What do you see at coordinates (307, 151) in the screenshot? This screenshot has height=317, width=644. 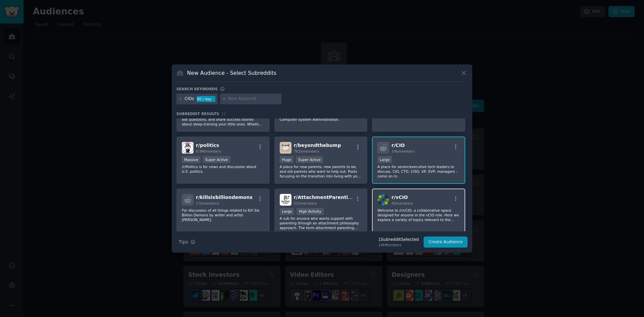 I see `span: 761k members` at bounding box center [307, 151].